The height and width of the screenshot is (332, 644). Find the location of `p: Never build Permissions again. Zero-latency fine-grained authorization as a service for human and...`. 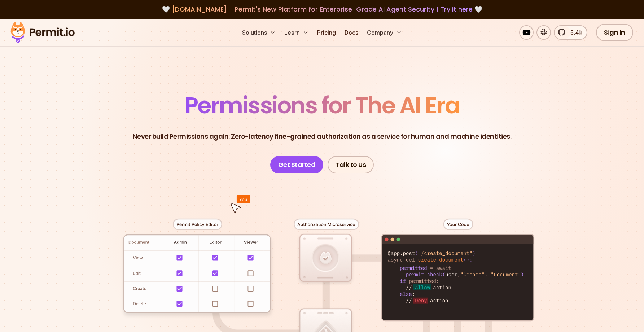

p: Never build Permissions again. Zero-latency fine-grained authorization as a service for human and... is located at coordinates (322, 136).